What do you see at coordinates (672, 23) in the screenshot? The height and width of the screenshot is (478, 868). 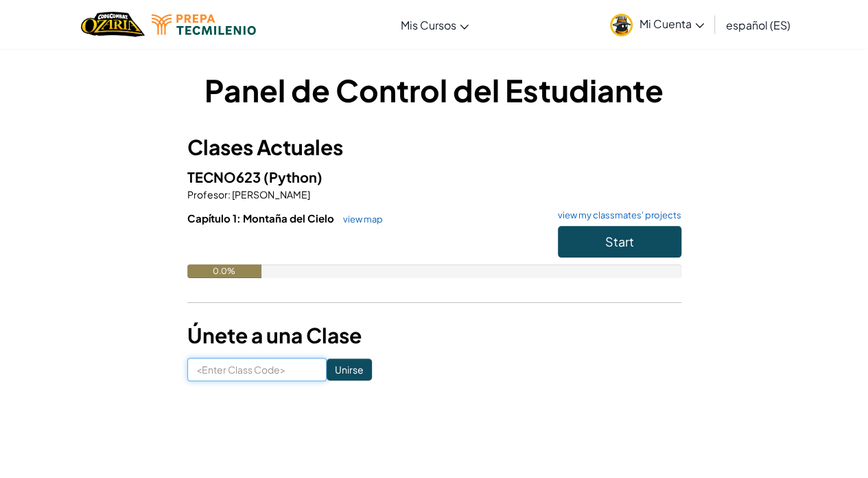 I see `span: Mi Cuenta` at bounding box center [672, 23].